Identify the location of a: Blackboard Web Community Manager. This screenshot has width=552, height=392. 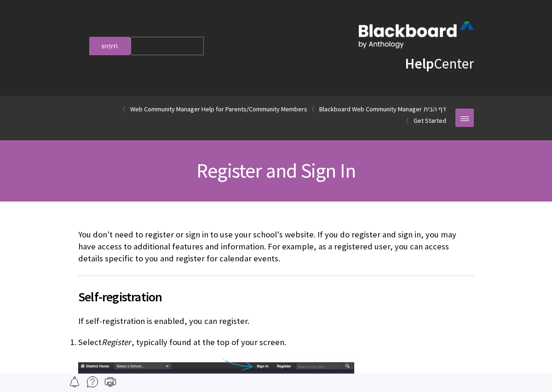
(371, 109).